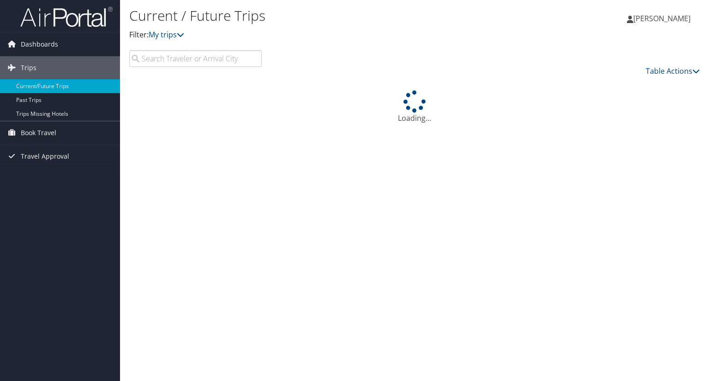 This screenshot has height=381, width=709. What do you see at coordinates (39, 44) in the screenshot?
I see `span: Dashboards` at bounding box center [39, 44].